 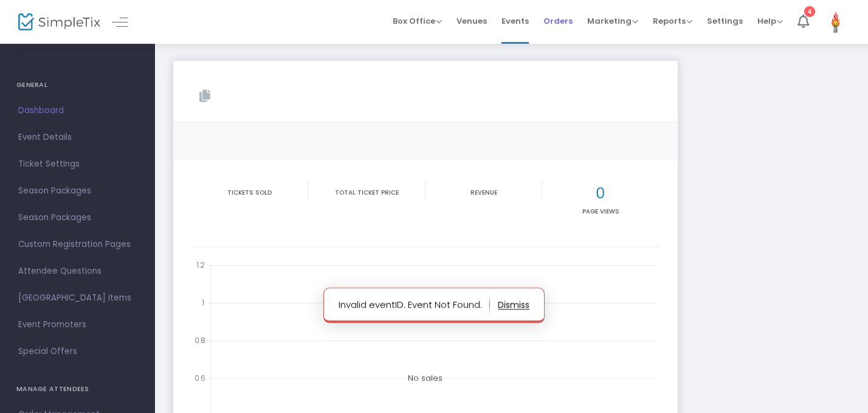 I want to click on span: Event Details, so click(x=77, y=138).